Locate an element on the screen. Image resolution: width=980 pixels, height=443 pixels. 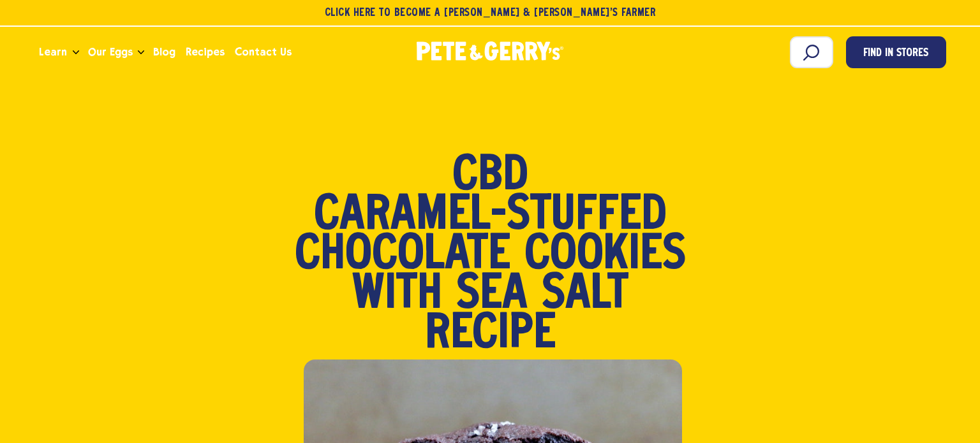
span: Learn is located at coordinates (53, 52).